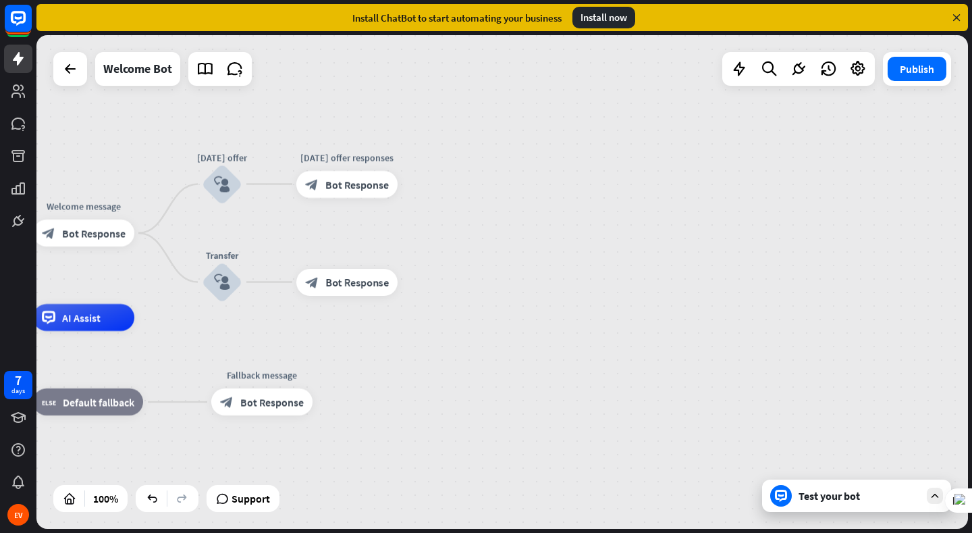  What do you see at coordinates (18, 515) in the screenshot?
I see `div: EV` at bounding box center [18, 515].